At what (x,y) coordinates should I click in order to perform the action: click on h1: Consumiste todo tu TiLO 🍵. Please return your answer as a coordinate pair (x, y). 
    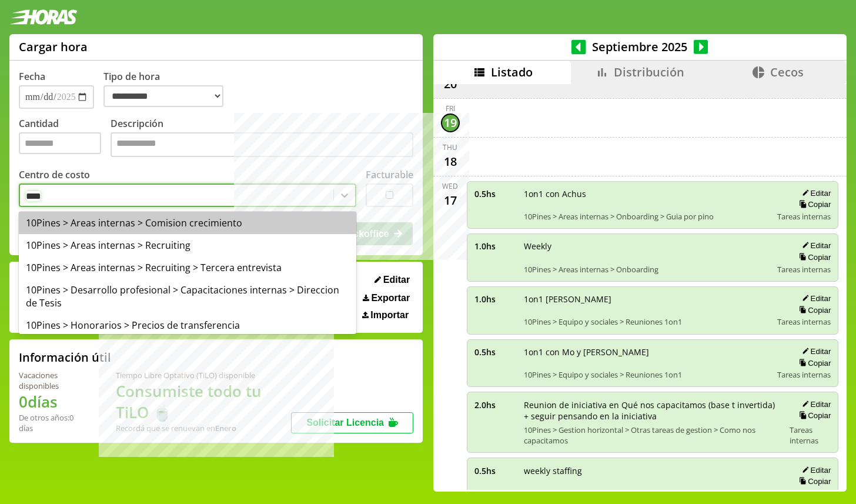
    Looking at the image, I should click on (203, 401).